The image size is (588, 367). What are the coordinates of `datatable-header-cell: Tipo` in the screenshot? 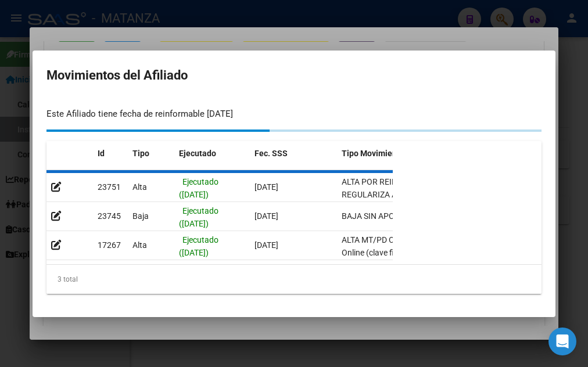 It's located at (151, 154).